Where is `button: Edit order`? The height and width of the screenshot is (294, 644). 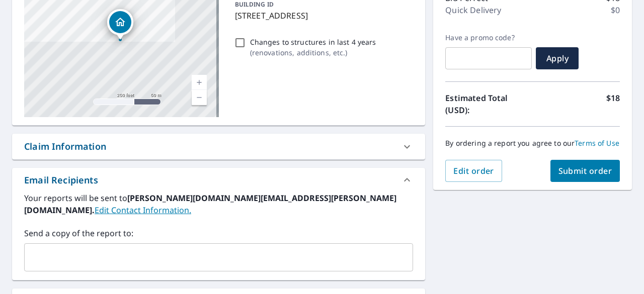 button: Edit order is located at coordinates (473, 171).